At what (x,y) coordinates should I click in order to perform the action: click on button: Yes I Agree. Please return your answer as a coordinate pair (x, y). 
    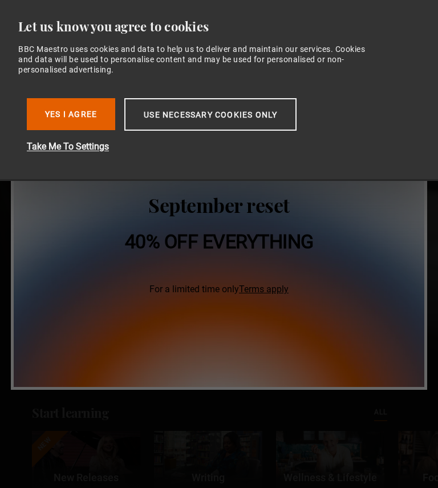
    Looking at the image, I should click on (71, 114).